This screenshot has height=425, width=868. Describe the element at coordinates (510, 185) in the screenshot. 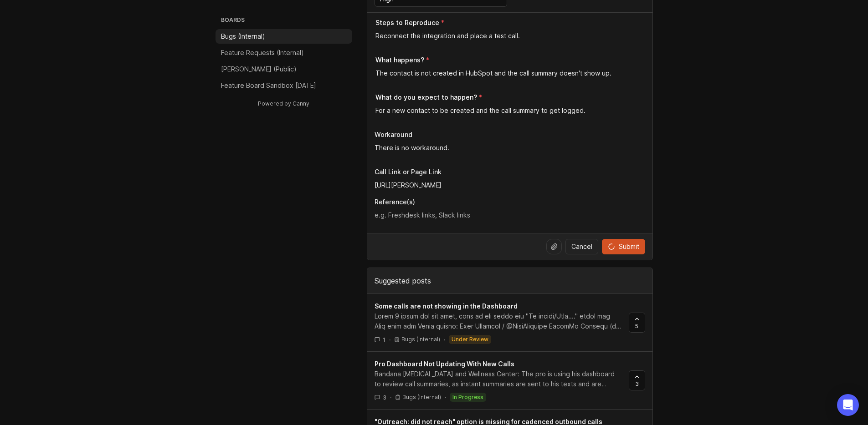

I see `input: Link to a call or page` at that location.